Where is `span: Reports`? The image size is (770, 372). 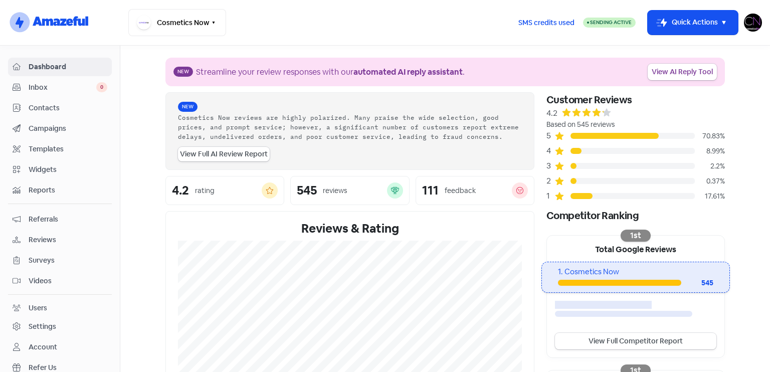
span: Reports is located at coordinates (68, 190).